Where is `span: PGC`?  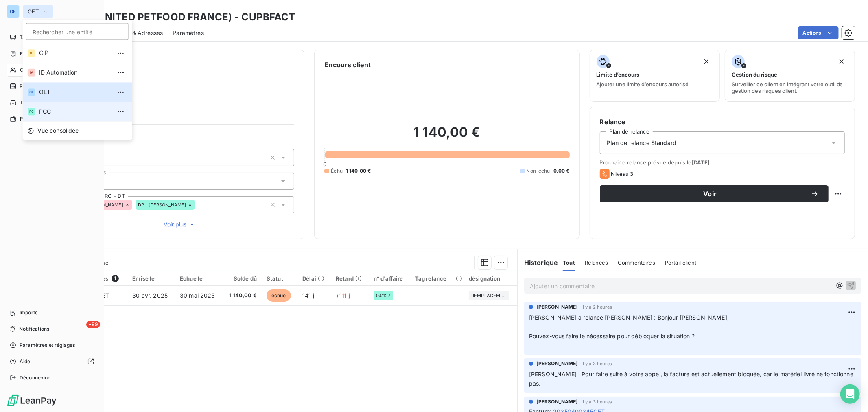 span: PGC is located at coordinates (75, 111).